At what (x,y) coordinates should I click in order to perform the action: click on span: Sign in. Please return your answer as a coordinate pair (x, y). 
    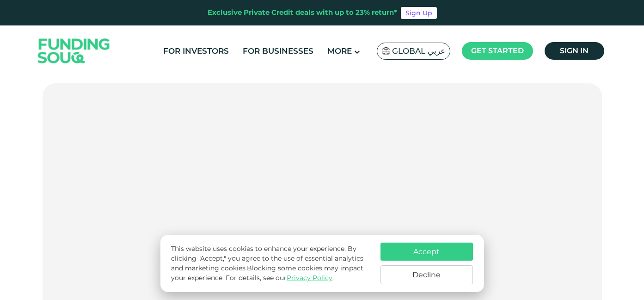
    Looking at the image, I should click on (574, 51).